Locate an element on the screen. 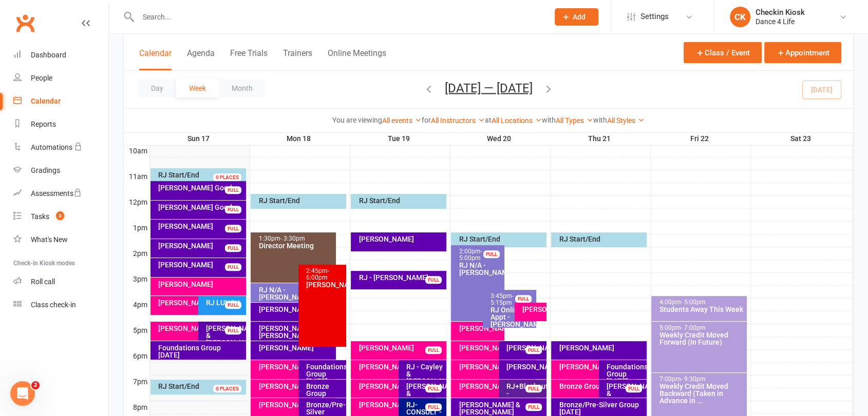  div: RJ Start/End is located at coordinates (301, 201).